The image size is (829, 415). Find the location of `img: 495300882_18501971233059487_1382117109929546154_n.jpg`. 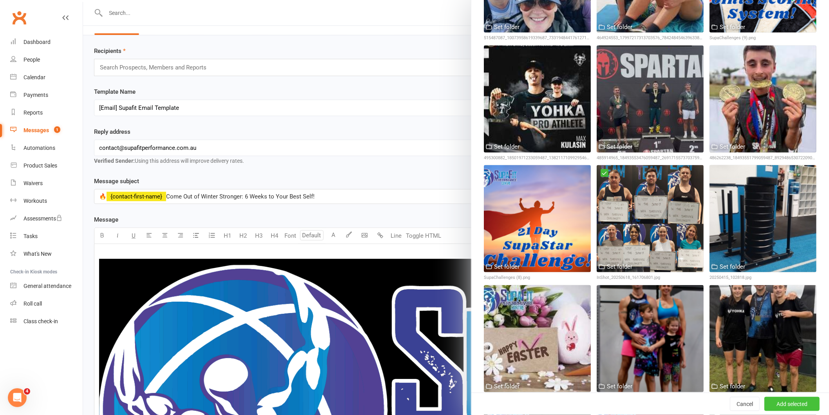

img: 495300882_18501971233059487_1382117109929546154_n.jpg is located at coordinates (537, 99).